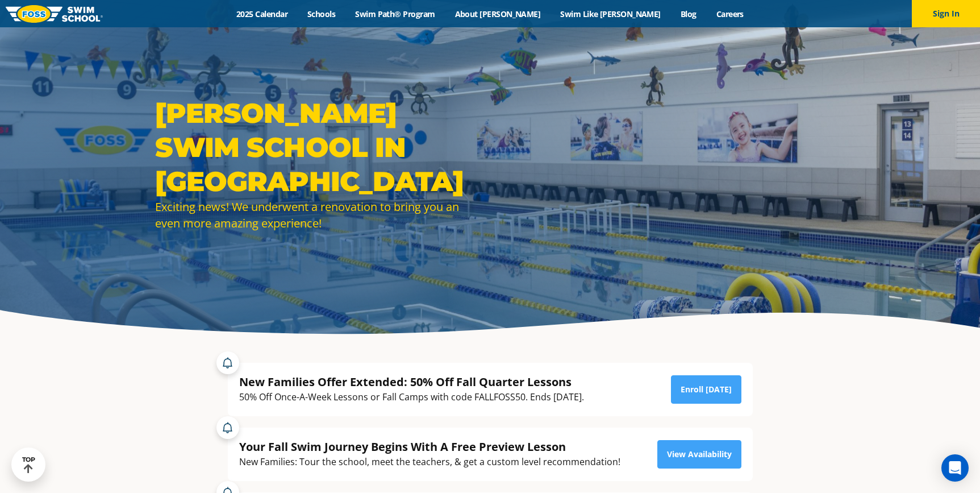 This screenshot has height=493, width=980. Describe the element at coordinates (688, 14) in the screenshot. I see `a: Blog` at that location.